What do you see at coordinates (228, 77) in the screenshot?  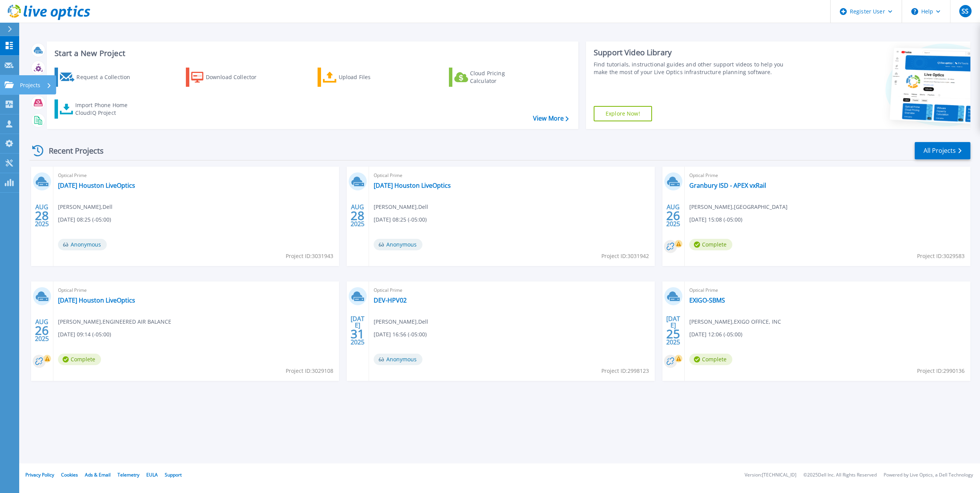 I see `a: Download Collector` at bounding box center [228, 77].